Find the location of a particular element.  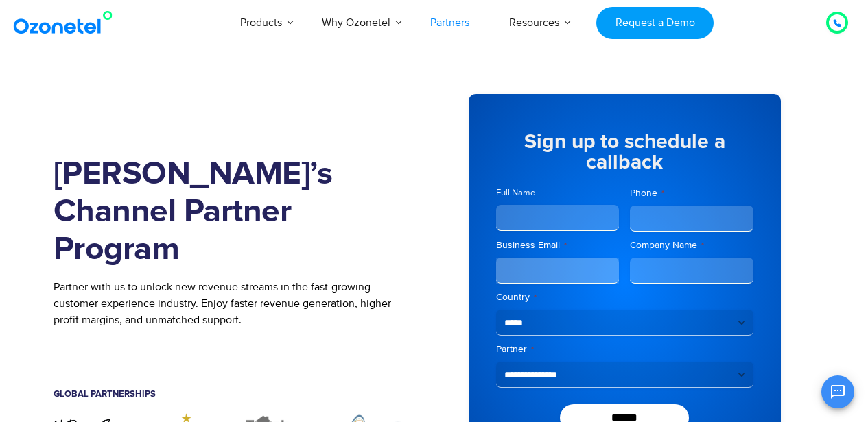

label: Phone is located at coordinates (692, 194).